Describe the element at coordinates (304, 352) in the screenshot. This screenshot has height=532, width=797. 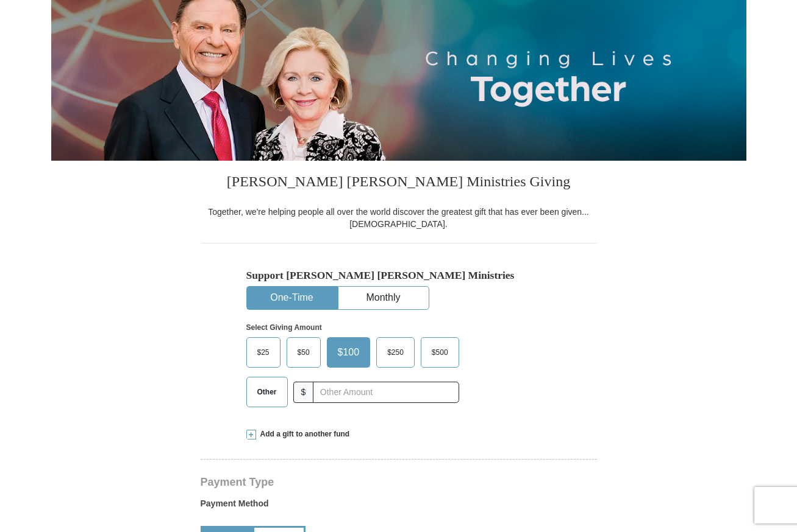
I see `span: $50` at that location.